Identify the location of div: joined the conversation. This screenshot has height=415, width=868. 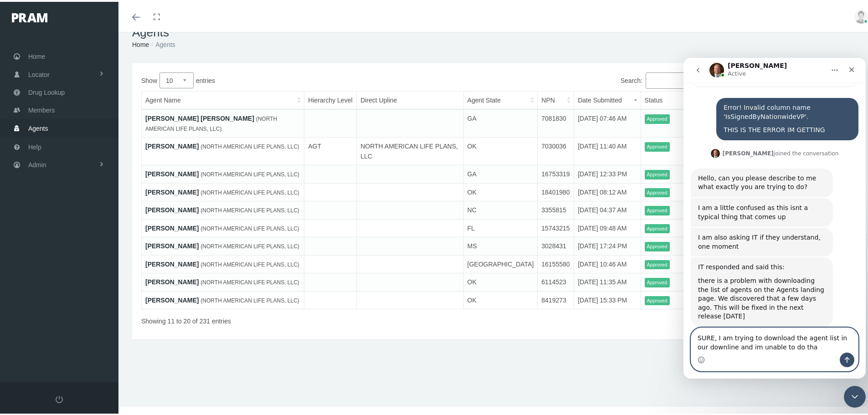
(97, 96).